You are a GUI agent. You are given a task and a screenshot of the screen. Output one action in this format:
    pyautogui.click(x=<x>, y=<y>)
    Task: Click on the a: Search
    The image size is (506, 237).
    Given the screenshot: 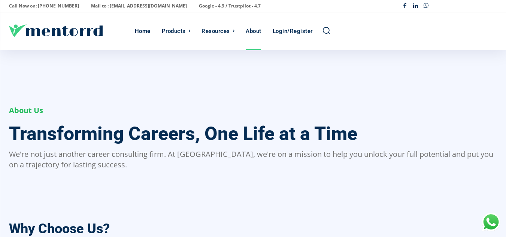 What is the action you would take?
    pyautogui.click(x=326, y=30)
    